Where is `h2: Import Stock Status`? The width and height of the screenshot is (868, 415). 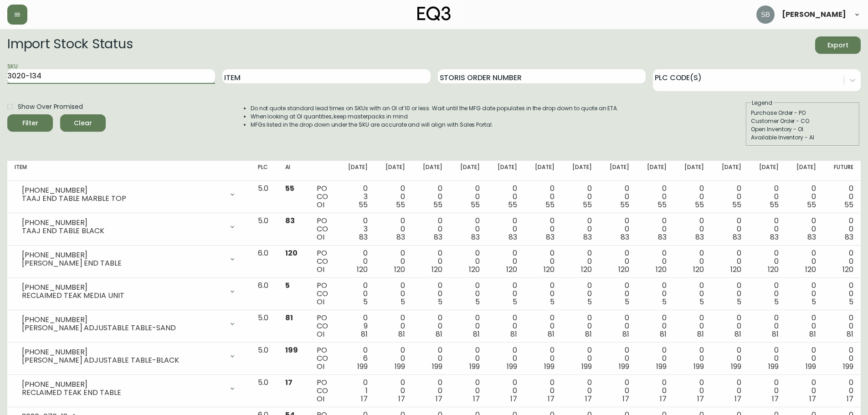
h2: Import Stock Status is located at coordinates (70, 45).